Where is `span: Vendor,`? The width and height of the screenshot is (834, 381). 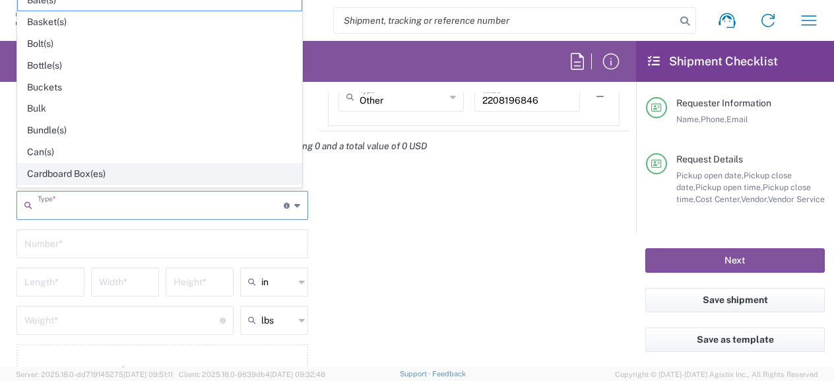 span: Vendor, is located at coordinates (755, 199).